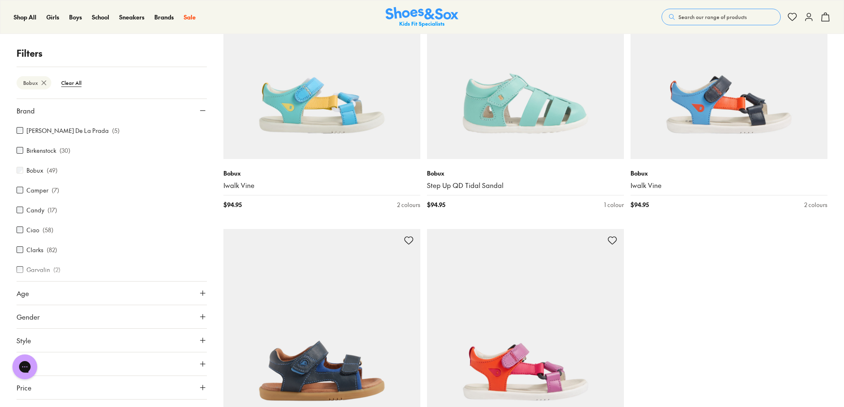 Image resolution: width=844 pixels, height=407 pixels. What do you see at coordinates (101, 17) in the screenshot?
I see `a: School` at bounding box center [101, 17].